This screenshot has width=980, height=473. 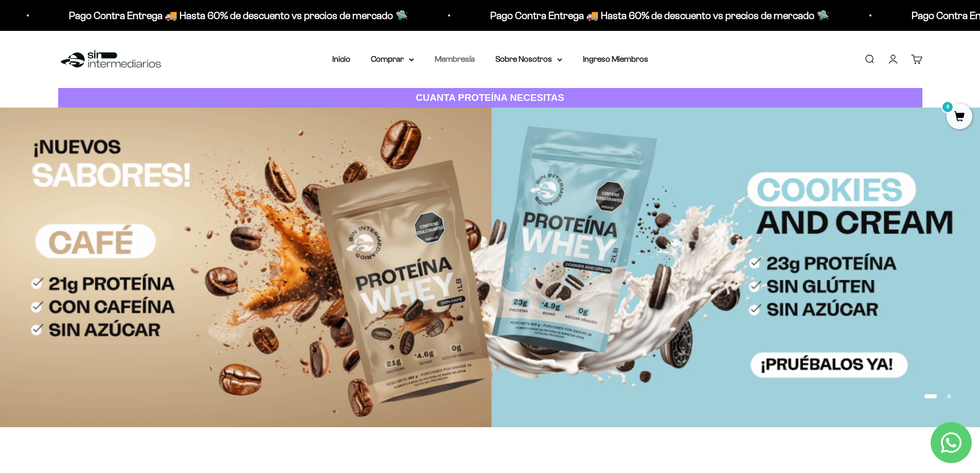 I want to click on a: CUANTA PROTEÍNA NECESITAS, so click(x=491, y=98).